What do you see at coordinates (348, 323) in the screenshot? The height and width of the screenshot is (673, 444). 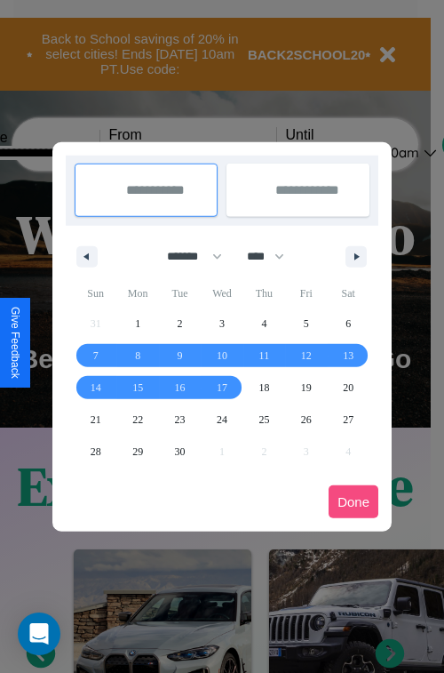 I see `button: 6` at bounding box center [348, 323].